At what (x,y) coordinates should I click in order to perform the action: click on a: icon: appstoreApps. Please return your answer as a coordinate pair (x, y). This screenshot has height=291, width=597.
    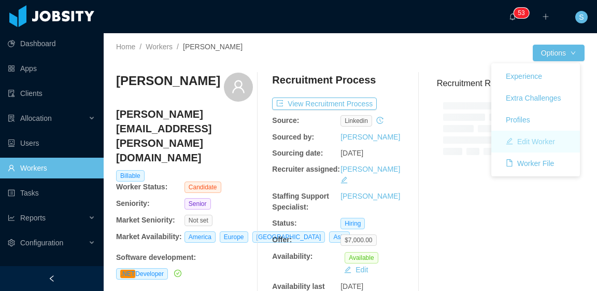
    Looking at the image, I should click on (51, 68).